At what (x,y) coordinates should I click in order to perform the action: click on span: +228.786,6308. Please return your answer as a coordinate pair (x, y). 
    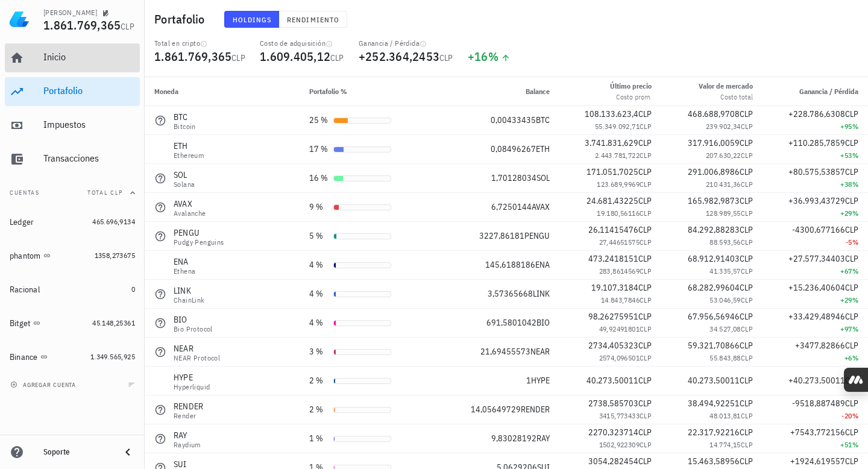
    Looking at the image, I should click on (817, 114).